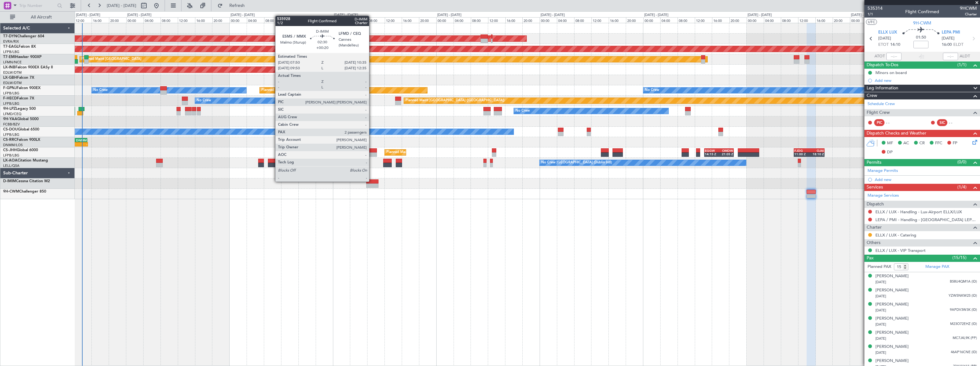 The height and width of the screenshot is (366, 980). What do you see at coordinates (964, 352) in the screenshot?
I see `span: 46AP16CNE (ID)` at bounding box center [964, 352].